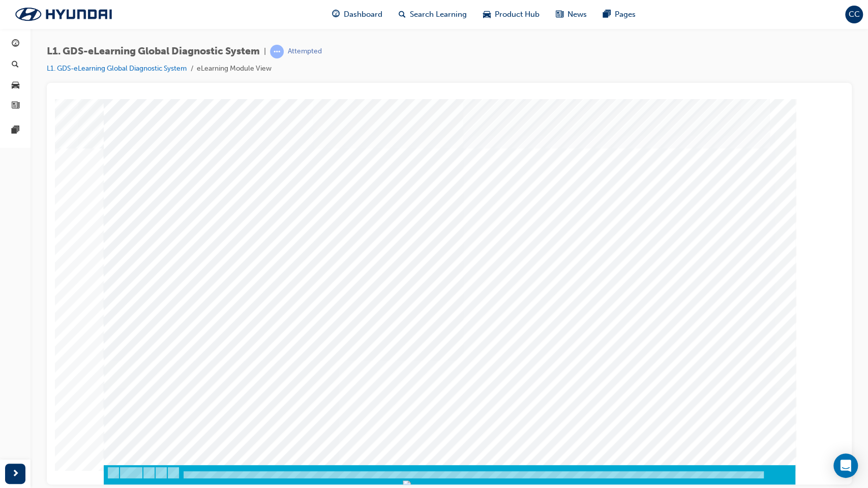  I want to click on a: search-iconSearch Learning, so click(433, 14).